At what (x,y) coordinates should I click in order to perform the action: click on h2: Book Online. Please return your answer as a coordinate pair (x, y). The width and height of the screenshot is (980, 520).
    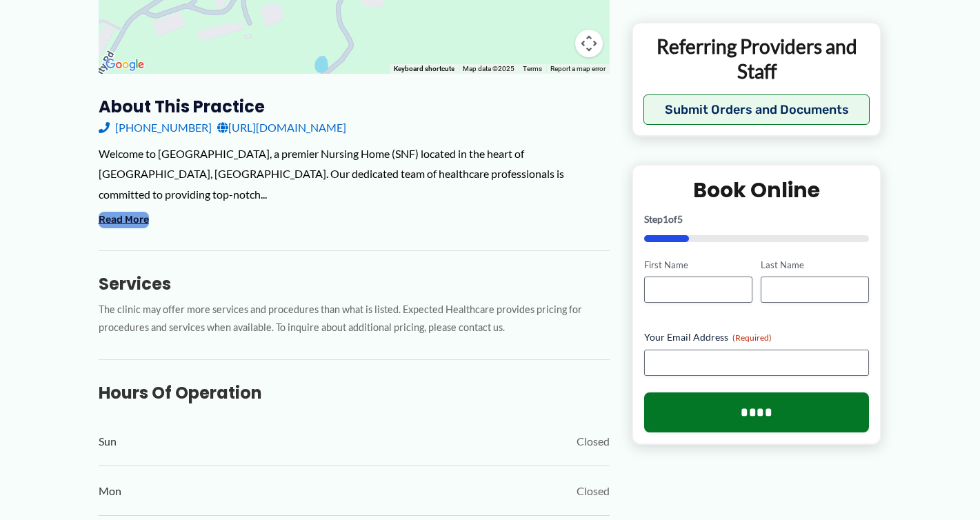
    Looking at the image, I should click on (756, 190).